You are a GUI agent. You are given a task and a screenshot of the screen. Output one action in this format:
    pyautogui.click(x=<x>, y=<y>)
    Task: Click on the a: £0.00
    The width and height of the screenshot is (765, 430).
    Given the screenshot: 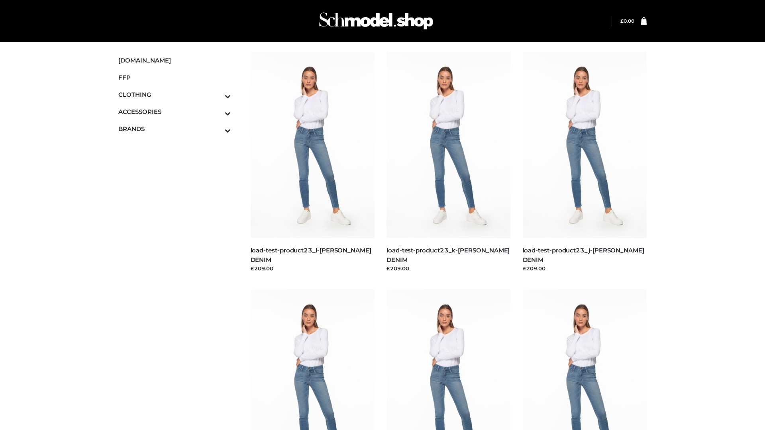 What is the action you would take?
    pyautogui.click(x=627, y=21)
    